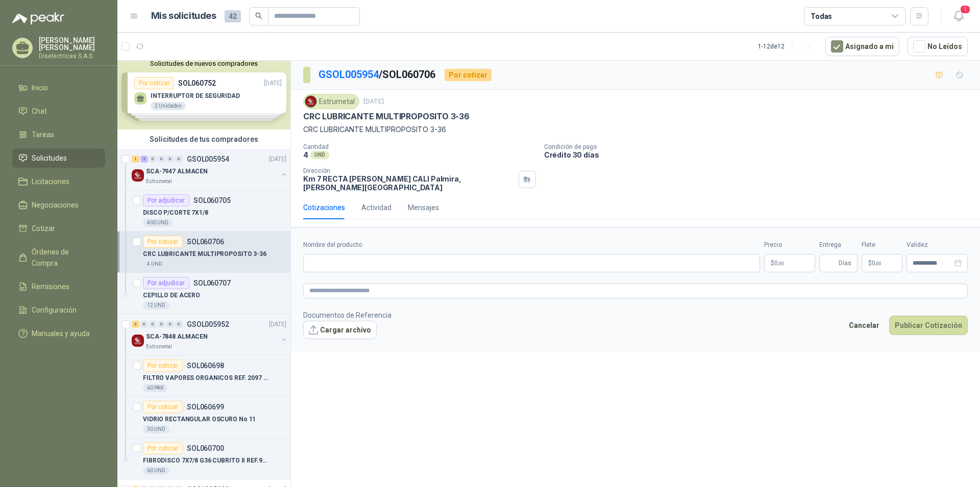  I want to click on div: 1, so click(136, 159).